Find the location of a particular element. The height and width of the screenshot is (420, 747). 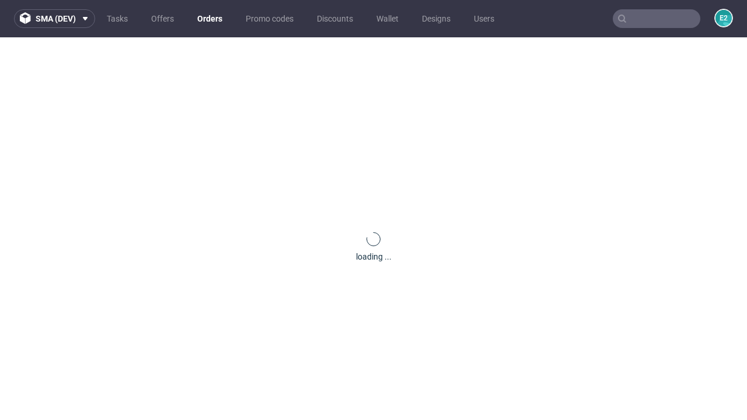

div: loading ... is located at coordinates (374, 257).